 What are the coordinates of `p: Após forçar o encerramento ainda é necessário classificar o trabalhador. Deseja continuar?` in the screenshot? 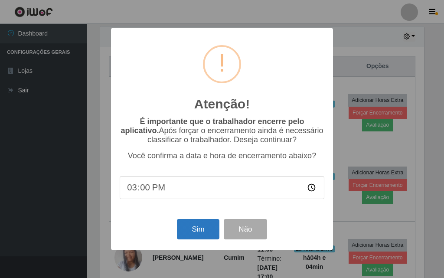 It's located at (222, 130).